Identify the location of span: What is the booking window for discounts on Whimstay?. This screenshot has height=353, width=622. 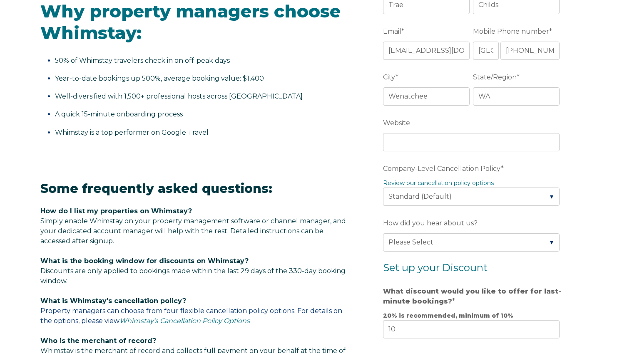
(144, 261).